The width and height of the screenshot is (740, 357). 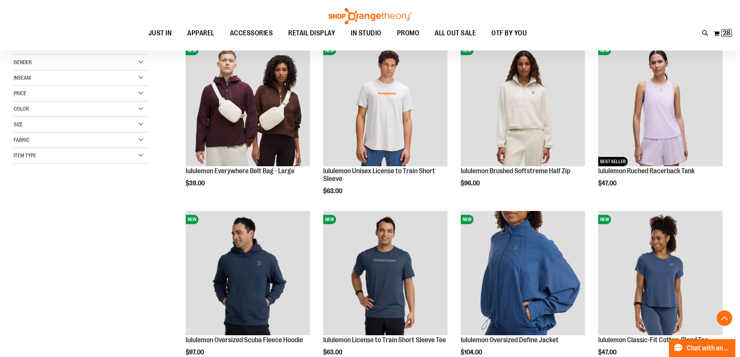 I want to click on a: lululemon License to Train Short Sleeve TeeNEW, so click(x=385, y=273).